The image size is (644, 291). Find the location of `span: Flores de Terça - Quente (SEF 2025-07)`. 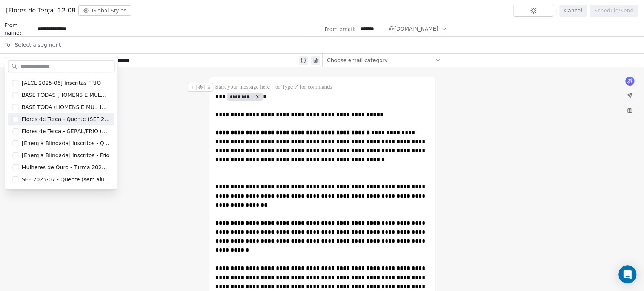

span: Flores de Terça - Quente (SEF 2025-07) is located at coordinates (65, 119).